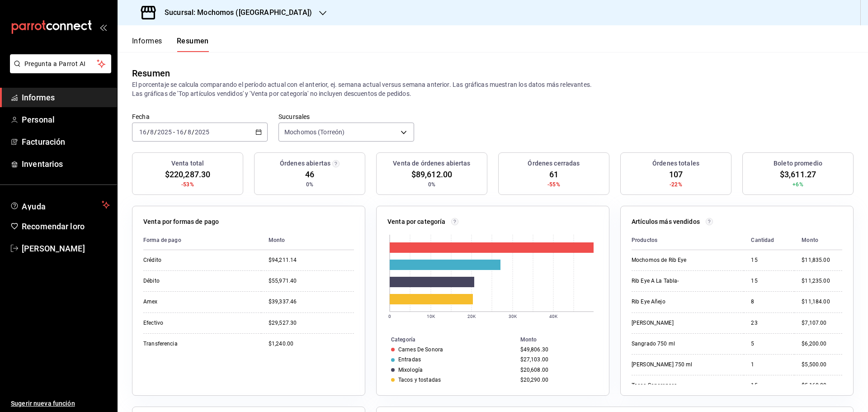  What do you see at coordinates (431, 316) in the screenshot?
I see `text: 10K` at bounding box center [431, 316].